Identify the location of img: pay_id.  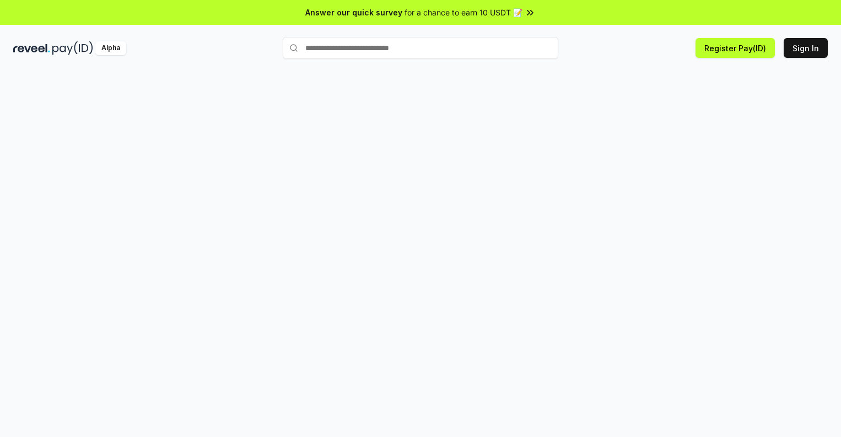
(73, 48).